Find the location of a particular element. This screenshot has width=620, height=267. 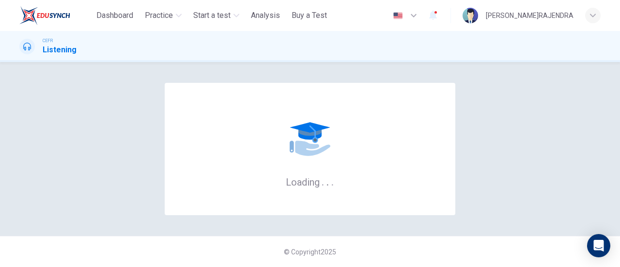

a: Dashboard is located at coordinates (115, 15).